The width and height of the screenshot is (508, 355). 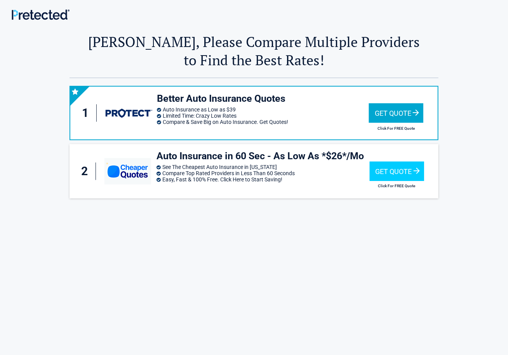 I want to click on img: cheaper-quotes's logo, so click(x=128, y=171).